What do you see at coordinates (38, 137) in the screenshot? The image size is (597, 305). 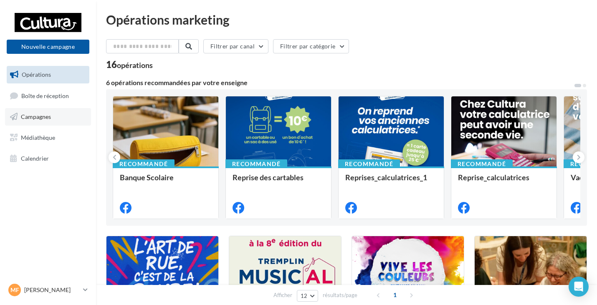 I see `span: Médiathèque` at bounding box center [38, 137].